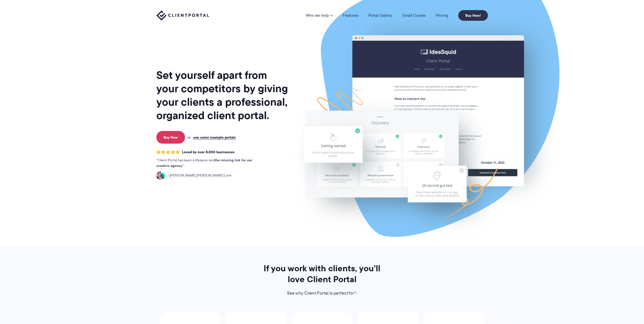 The image size is (644, 324). What do you see at coordinates (204, 163) in the screenshot?
I see `strong: the missing link for our creative agency` at bounding box center [204, 163].